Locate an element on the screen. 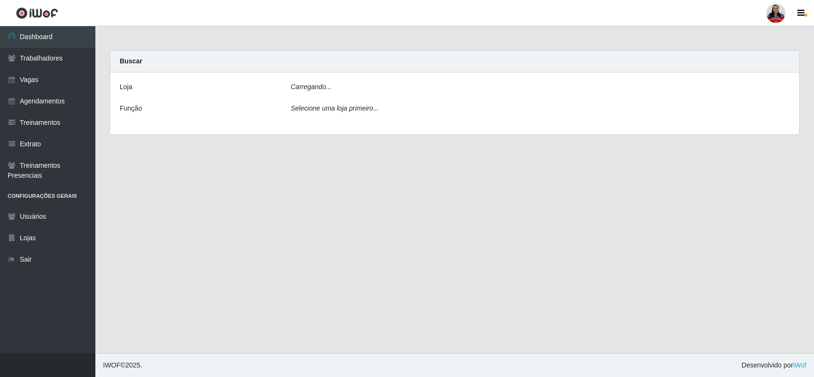 The width and height of the screenshot is (814, 377). span: Desenvolvido por is located at coordinates (774, 365).